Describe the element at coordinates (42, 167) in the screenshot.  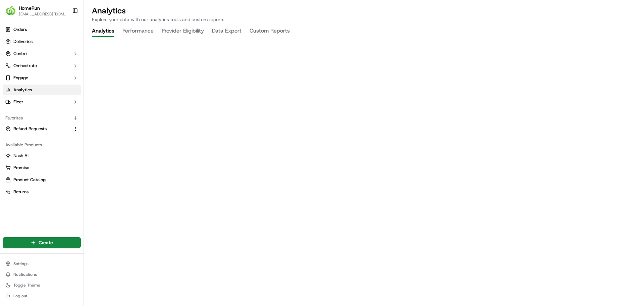
I see `button: Promise` at that location.